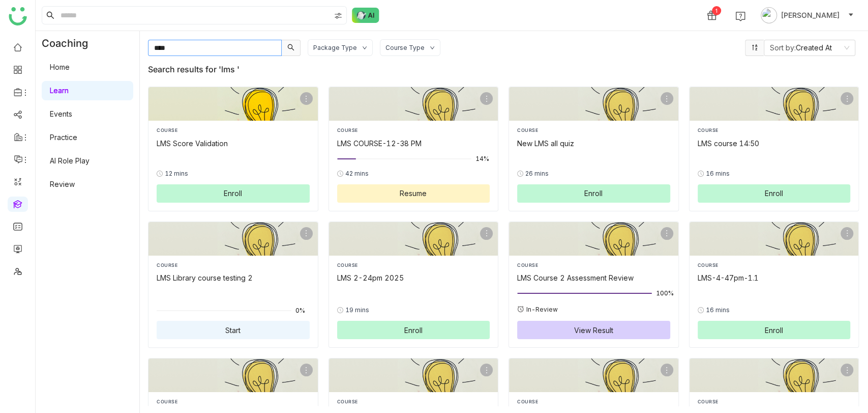 The height and width of the screenshot is (413, 868). What do you see at coordinates (594, 330) in the screenshot?
I see `span: View Result` at bounding box center [594, 330].